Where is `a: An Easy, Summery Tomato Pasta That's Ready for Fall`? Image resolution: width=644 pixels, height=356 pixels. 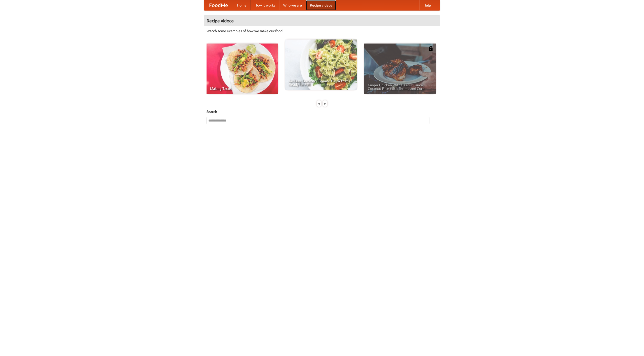 a: An Easy, Summery Tomato Pasta That's Ready for Fall is located at coordinates (321, 65).